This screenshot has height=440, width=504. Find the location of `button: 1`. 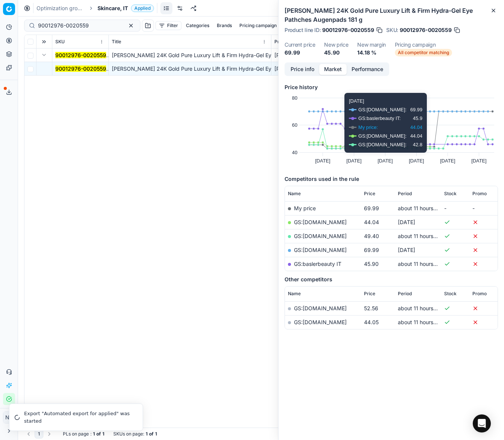

button: 1 is located at coordinates (39, 434).